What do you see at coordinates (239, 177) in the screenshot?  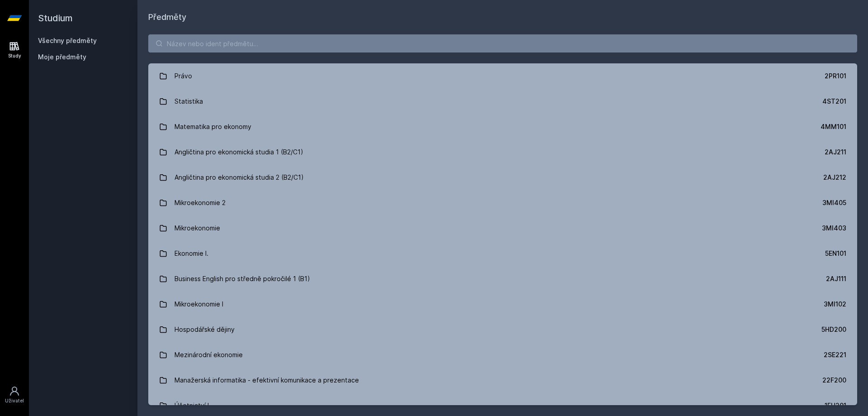 I see `div: Angličtina pro ekonomická studia 2 (B2/C1)` at bounding box center [239, 177].